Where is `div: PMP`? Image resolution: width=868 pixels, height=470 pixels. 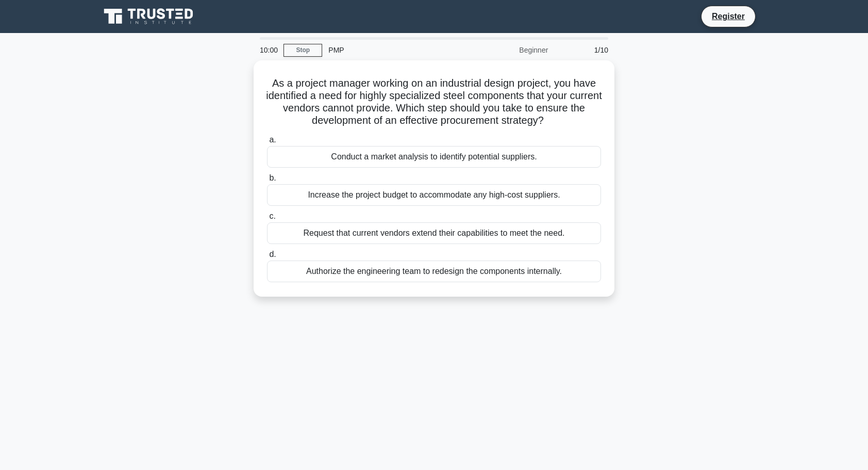
div: PMP is located at coordinates (393, 50).